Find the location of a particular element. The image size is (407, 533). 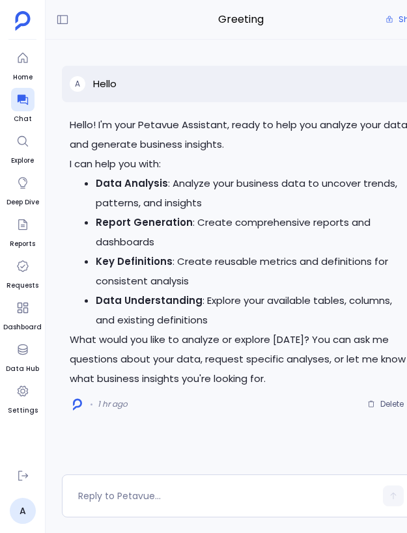

a: Deep Dive is located at coordinates (23, 189).